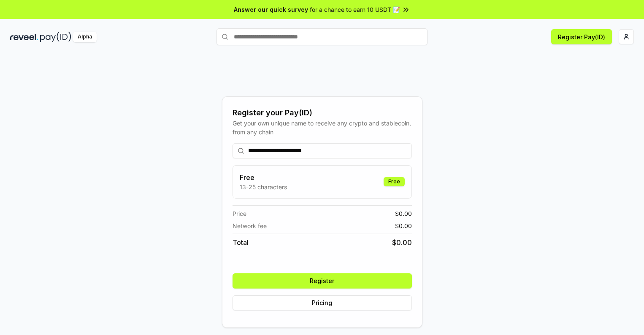  I want to click on span: Price, so click(239, 213).